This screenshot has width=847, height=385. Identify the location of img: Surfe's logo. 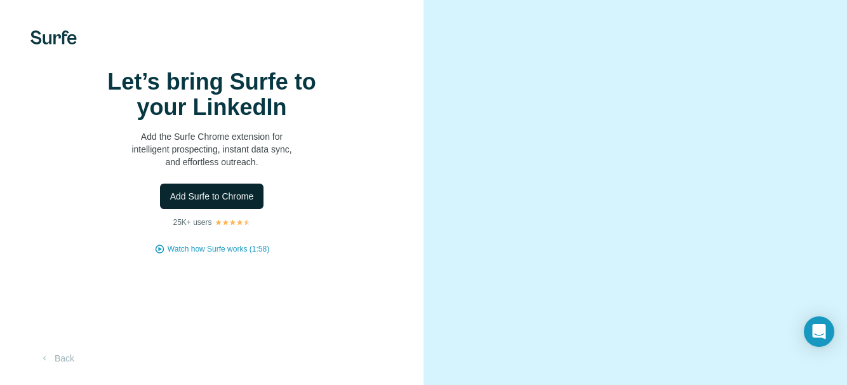
(53, 37).